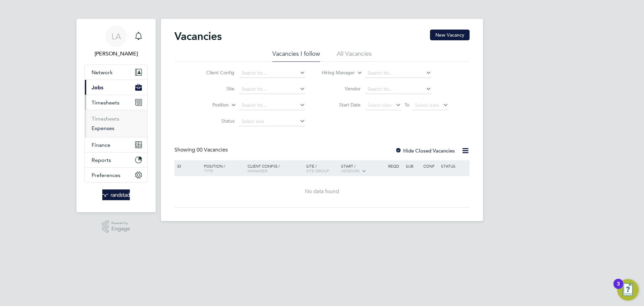 The width and height of the screenshot is (644, 306). Describe the element at coordinates (187, 166) in the screenshot. I see `div: ID` at that location.